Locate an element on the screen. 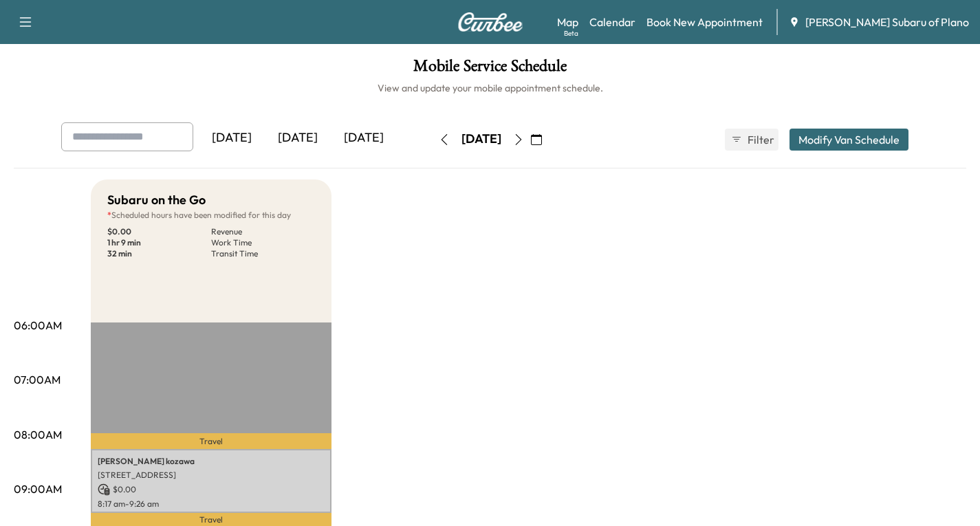  p: Travel is located at coordinates (211, 441).